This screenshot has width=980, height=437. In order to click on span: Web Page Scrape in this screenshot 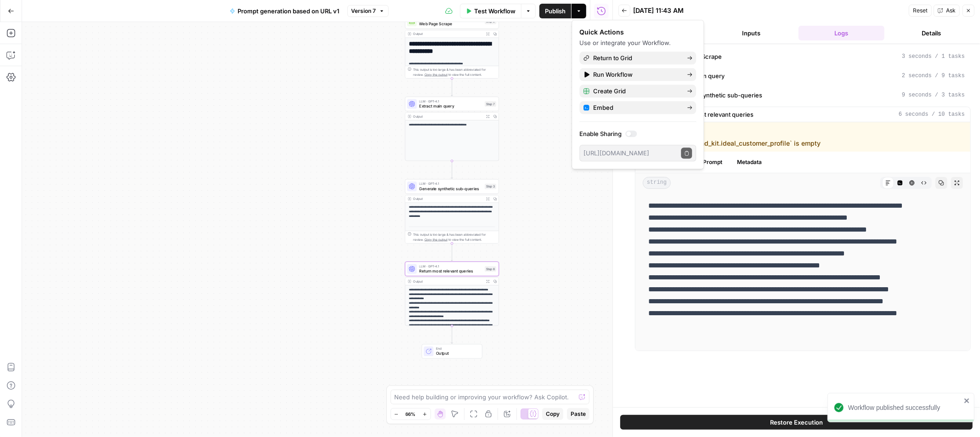, I will do `click(451, 23)`.